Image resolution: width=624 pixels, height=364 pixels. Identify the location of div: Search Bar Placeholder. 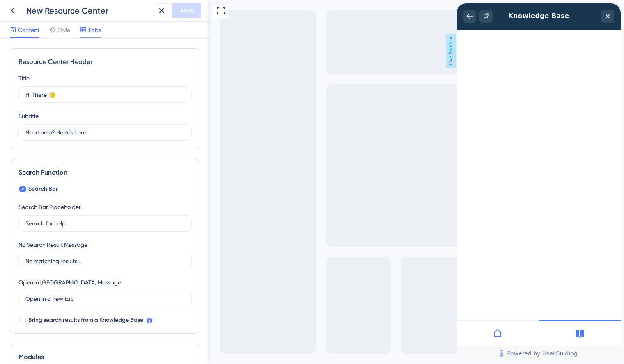
(50, 207).